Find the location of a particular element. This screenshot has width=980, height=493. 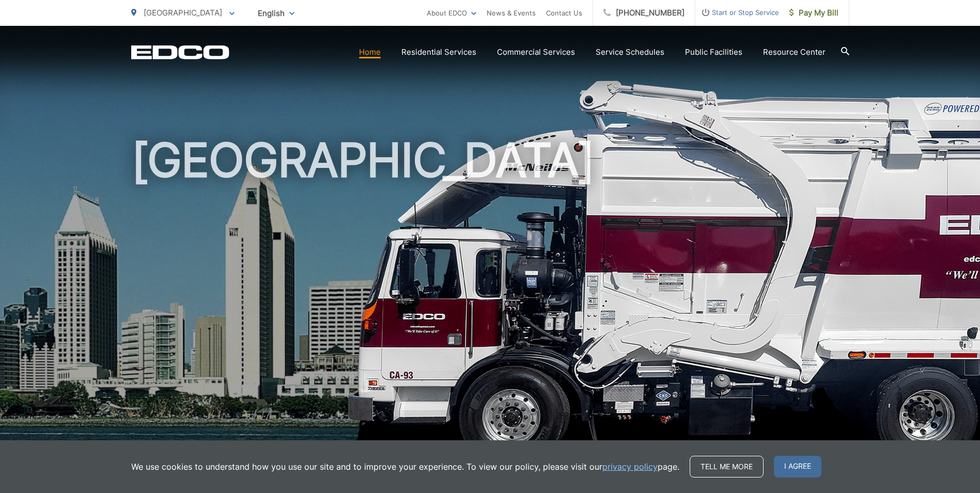

a: News & Events is located at coordinates (511, 13).